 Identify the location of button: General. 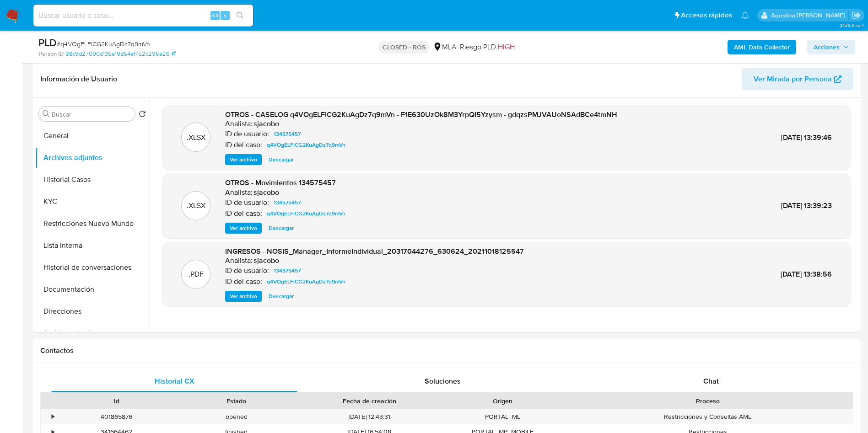
(92, 135).